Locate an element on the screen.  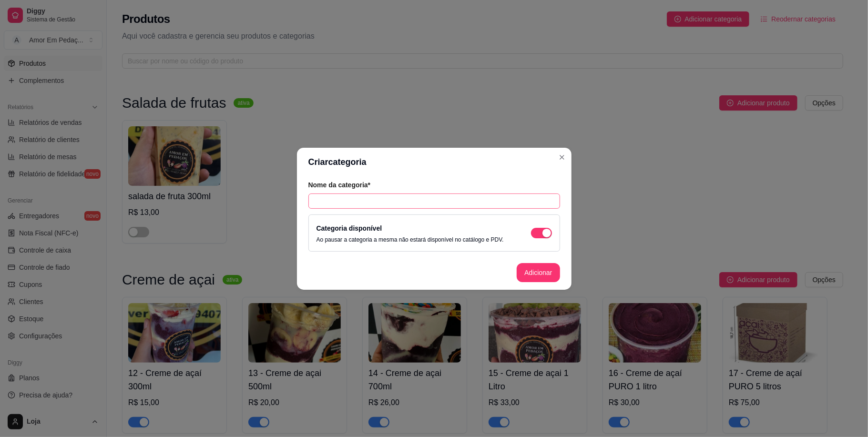
article: Nome da categoria* is located at coordinates (434, 185).